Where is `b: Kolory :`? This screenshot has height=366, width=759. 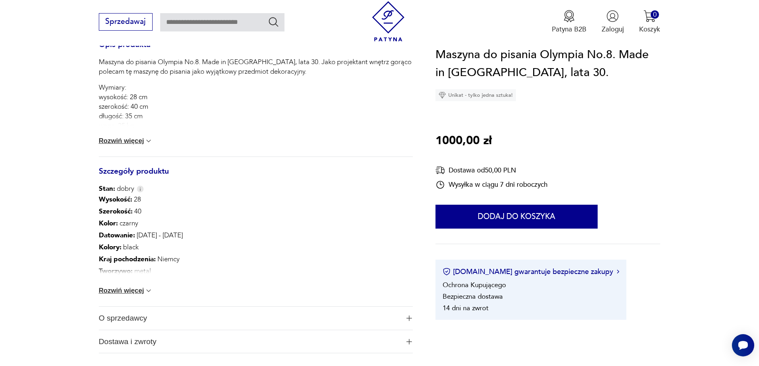 b: Kolory : is located at coordinates (110, 247).